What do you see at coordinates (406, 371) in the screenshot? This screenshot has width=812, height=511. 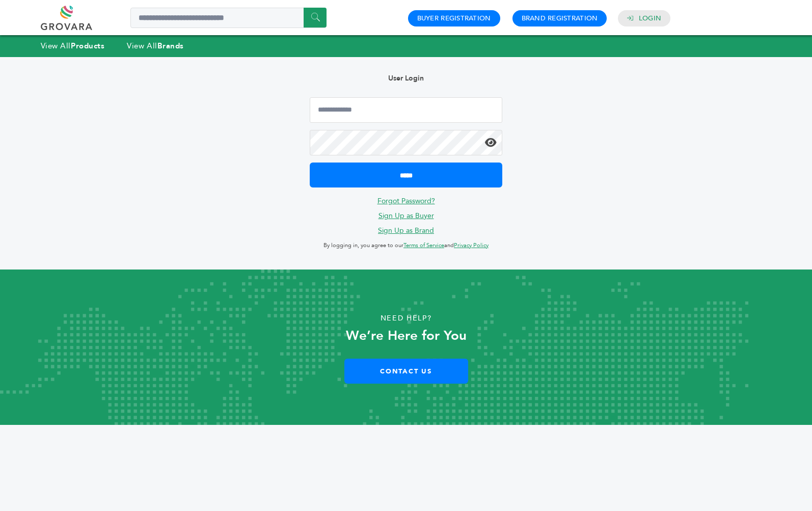 I see `a: Contact Us` at bounding box center [406, 371].